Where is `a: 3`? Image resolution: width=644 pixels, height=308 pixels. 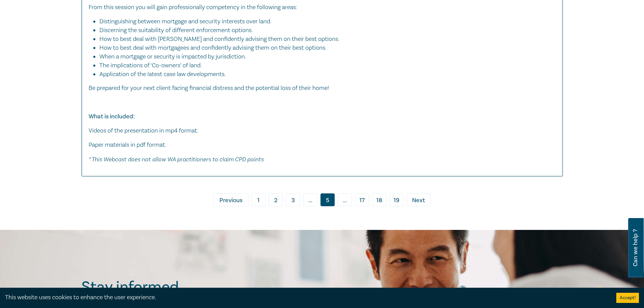 a: 3 is located at coordinates (293, 200).